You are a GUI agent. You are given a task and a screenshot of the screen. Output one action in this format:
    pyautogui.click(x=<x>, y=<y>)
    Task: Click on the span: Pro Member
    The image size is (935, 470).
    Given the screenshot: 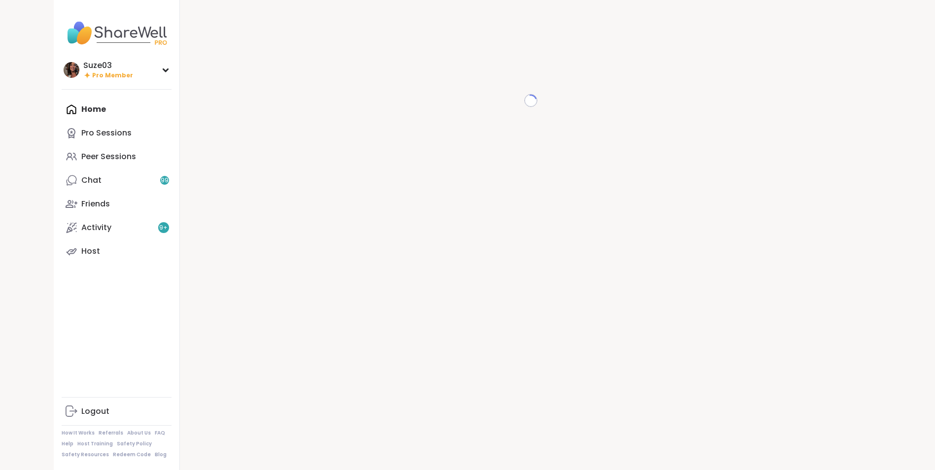 What is the action you would take?
    pyautogui.click(x=112, y=75)
    